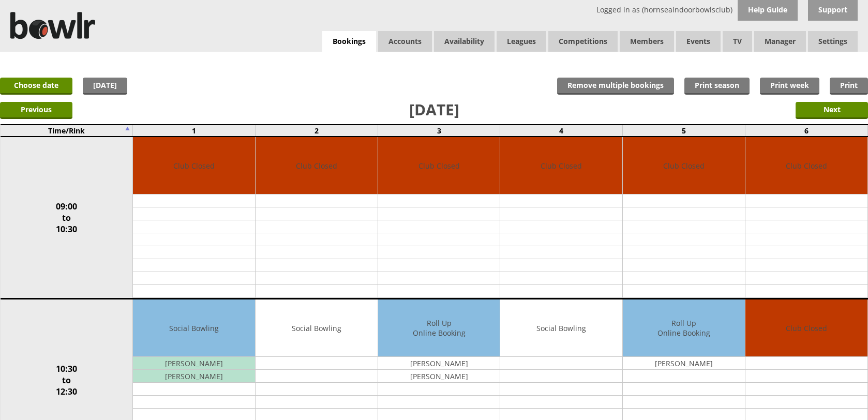 This screenshot has width=868, height=420. What do you see at coordinates (439, 130) in the screenshot?
I see `td: 3` at bounding box center [439, 130].